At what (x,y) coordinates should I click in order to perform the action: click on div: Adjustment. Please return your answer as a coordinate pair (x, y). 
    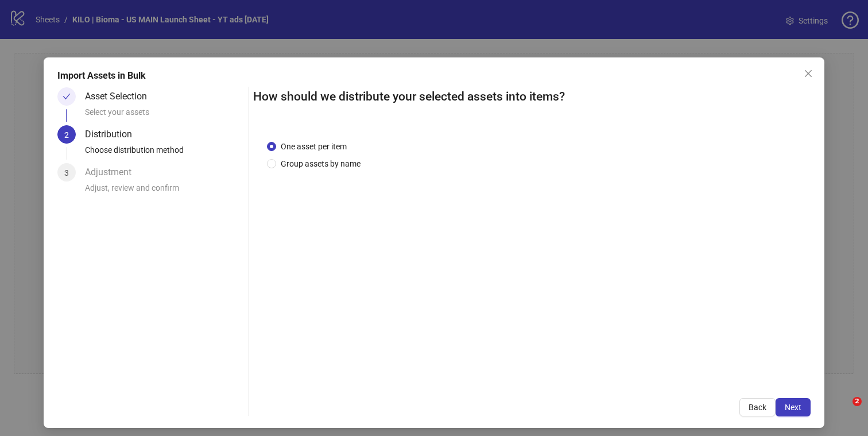
    Looking at the image, I should click on (112, 173).